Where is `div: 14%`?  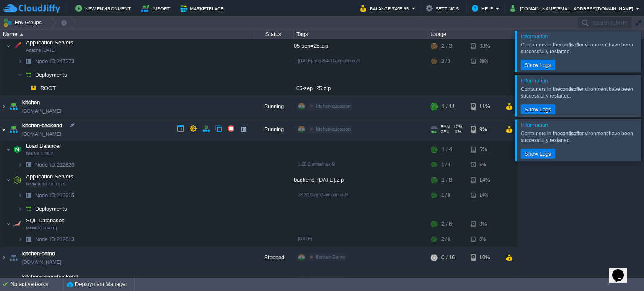 div: 14% is located at coordinates (484, 195).